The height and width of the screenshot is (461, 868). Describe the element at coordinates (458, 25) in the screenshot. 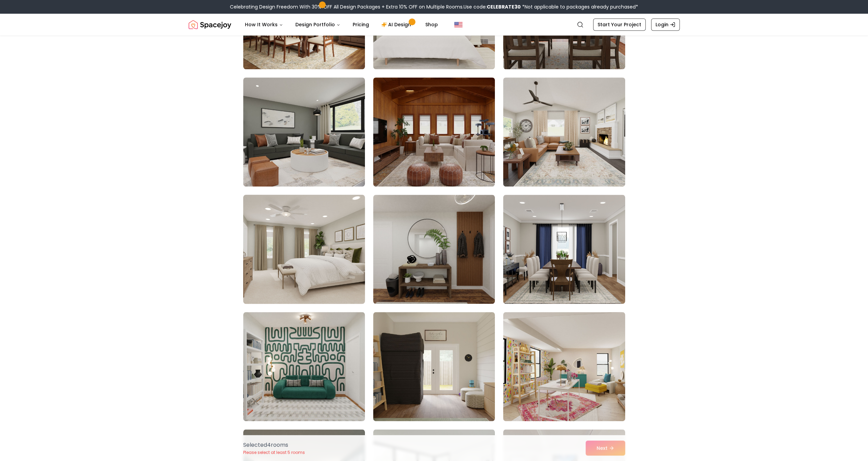

I see `img: United States` at that location.